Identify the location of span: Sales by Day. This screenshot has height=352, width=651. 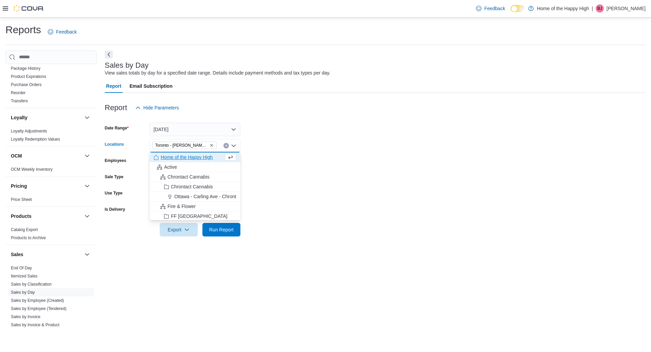
(23, 292).